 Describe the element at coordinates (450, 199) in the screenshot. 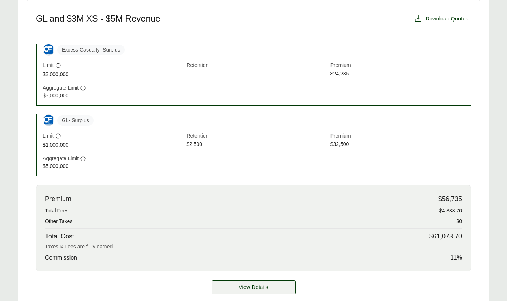

I see `span: $56,735` at that location.